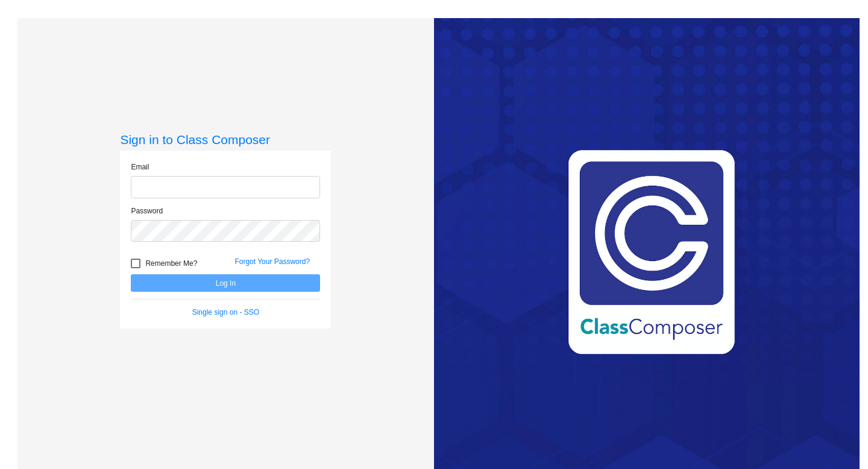  I want to click on a: Single sign on - SSO, so click(226, 312).